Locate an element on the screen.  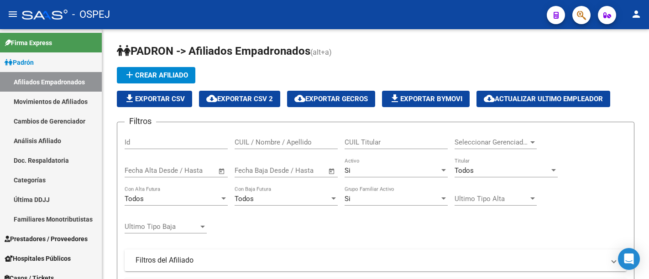
button: Crear Afiliado is located at coordinates (156, 75).